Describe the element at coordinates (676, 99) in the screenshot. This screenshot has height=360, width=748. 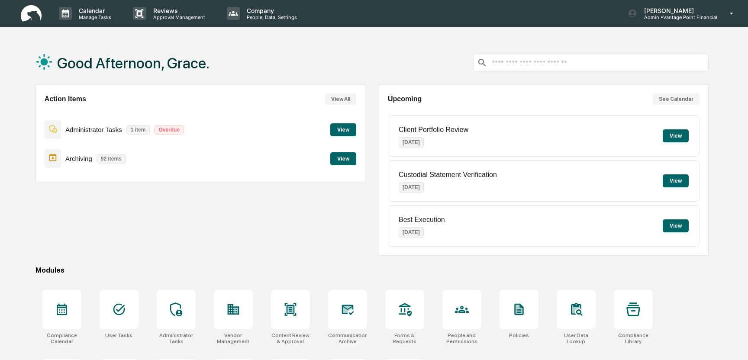
I see `button: See Calendar` at that location.